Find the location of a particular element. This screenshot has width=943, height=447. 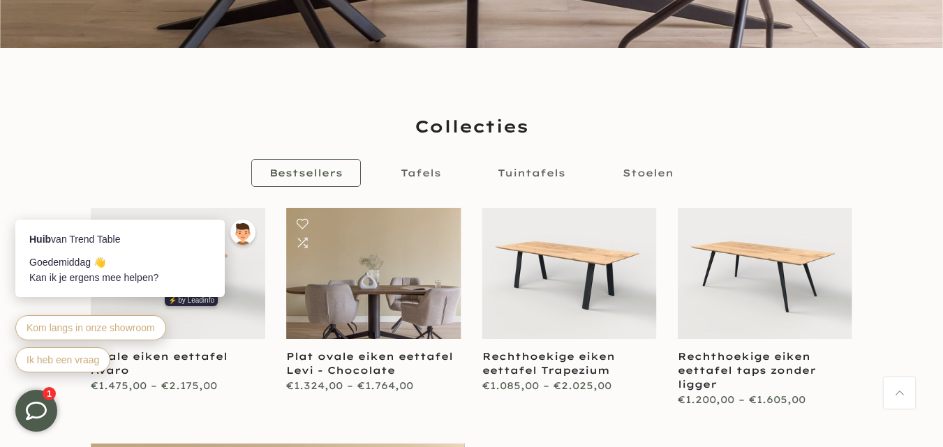

span: Ik heb een vraag is located at coordinates (61, 209).